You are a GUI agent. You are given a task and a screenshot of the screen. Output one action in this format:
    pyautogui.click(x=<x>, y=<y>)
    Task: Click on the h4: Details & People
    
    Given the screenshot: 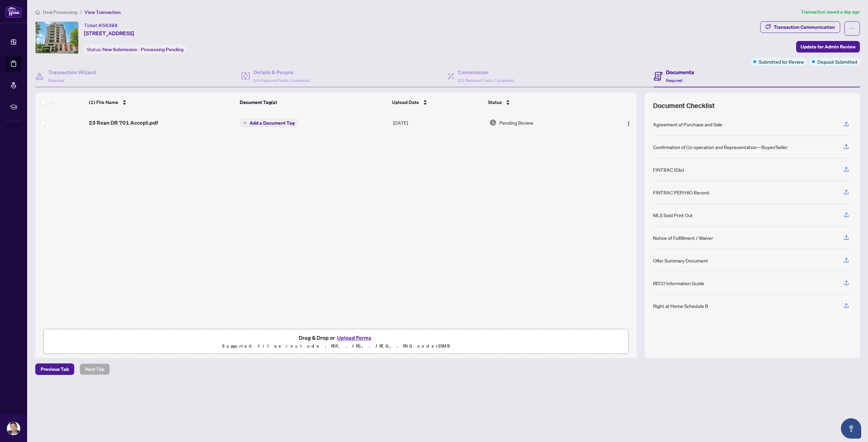 What is the action you would take?
    pyautogui.click(x=281, y=72)
    